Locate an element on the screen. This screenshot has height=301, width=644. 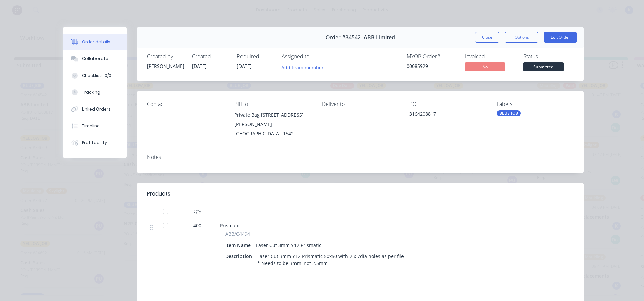
div: Created by is located at coordinates (165, 57).